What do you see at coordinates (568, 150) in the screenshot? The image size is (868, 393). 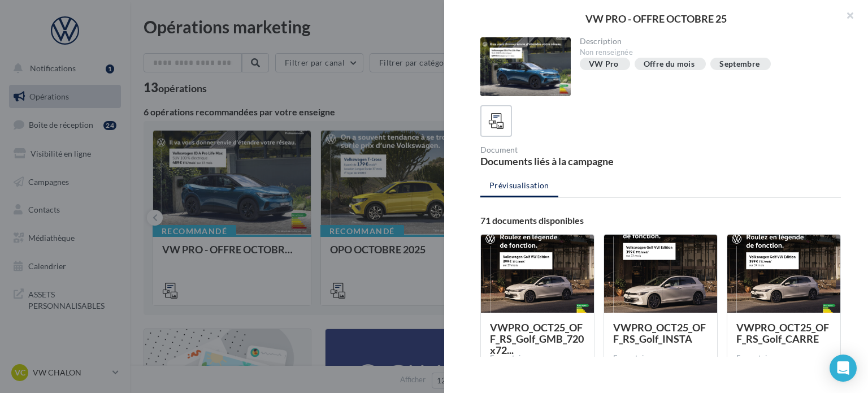 I see `div: Document` at bounding box center [568, 150].